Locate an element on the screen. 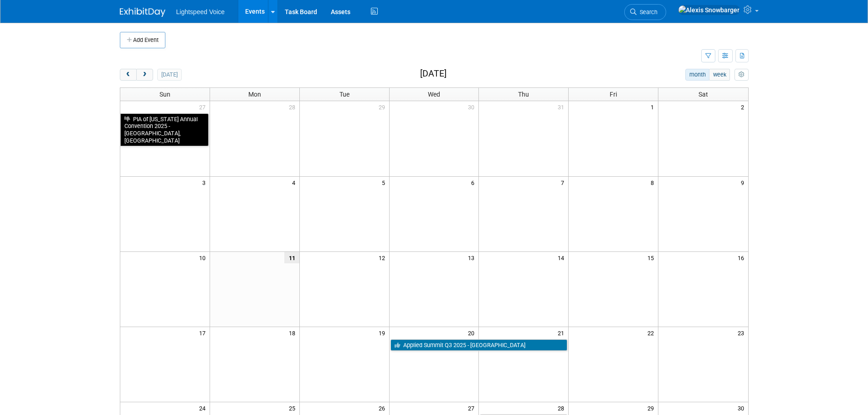 Image resolution: width=868 pixels, height=415 pixels. span: 9 is located at coordinates (744, 182).